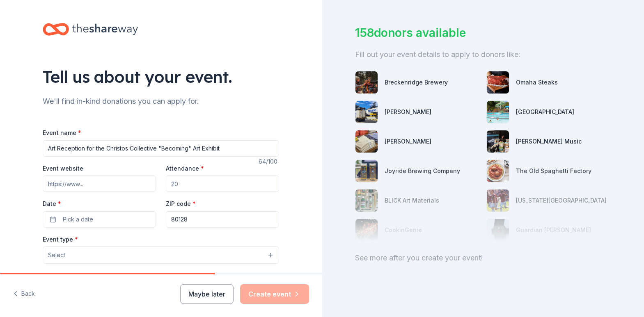 Image resolution: width=644 pixels, height=317 pixels. What do you see at coordinates (483, 258) in the screenshot?
I see `div: See more after you create your event!` at bounding box center [483, 258].